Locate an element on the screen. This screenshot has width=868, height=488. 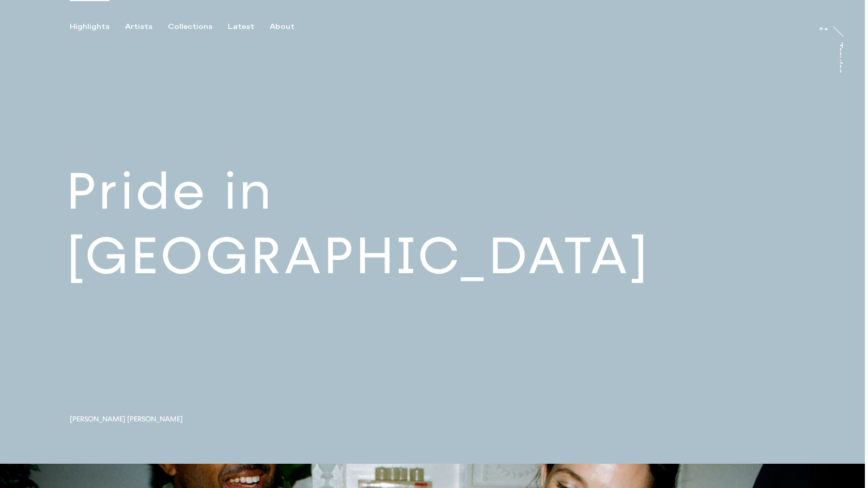
button: Highlights is located at coordinates (97, 27).